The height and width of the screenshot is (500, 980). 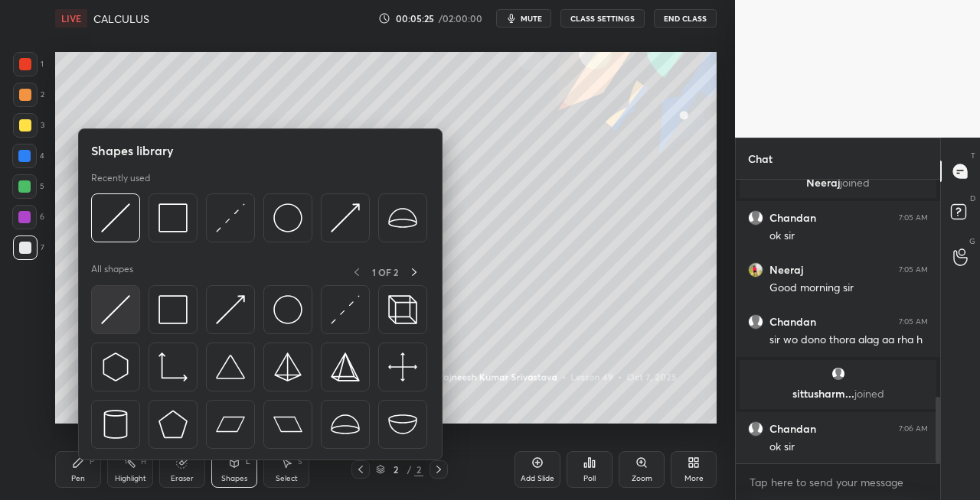 What do you see at coordinates (848, 288) in the screenshot?
I see `div: Good morning sir` at bounding box center [848, 288].